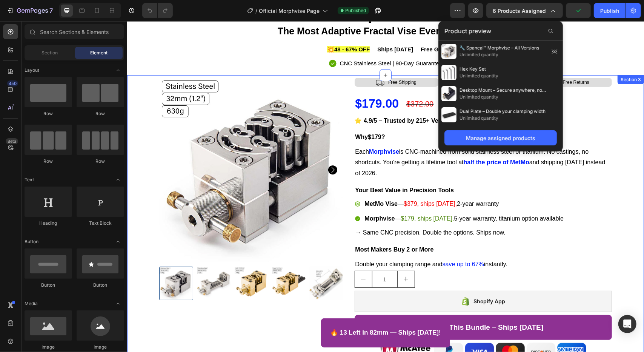 The height and width of the screenshot is (352, 644). What do you see at coordinates (264, 42) in the screenshot?
I see `span: CNC Stainless Steel | 90-Day Guarantee` at bounding box center [264, 42].